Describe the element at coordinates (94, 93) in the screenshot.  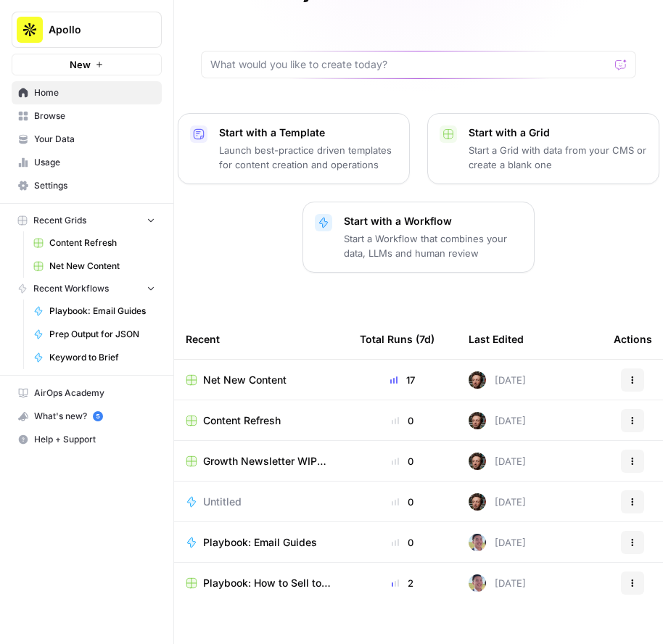
I see `span: Home` at that location.